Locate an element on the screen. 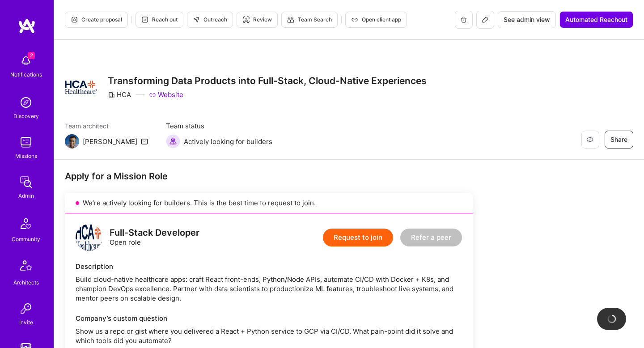 This screenshot has width=644, height=348. button: Open client app is located at coordinates (376, 19).